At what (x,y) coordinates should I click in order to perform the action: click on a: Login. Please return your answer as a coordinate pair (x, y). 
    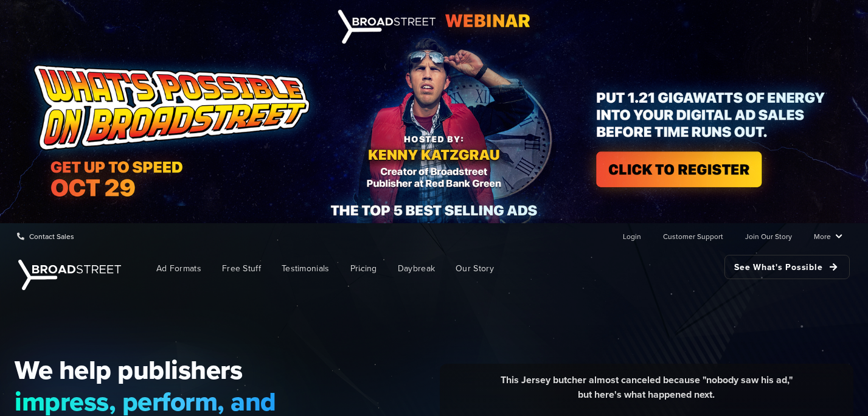
    Looking at the image, I should click on (632, 236).